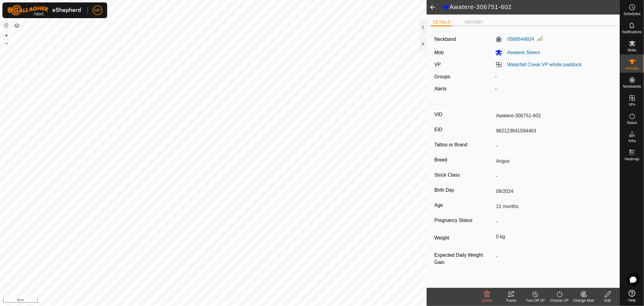  What do you see at coordinates (540, 38) in the screenshot?
I see `img: Signal strength` at bounding box center [540, 38].